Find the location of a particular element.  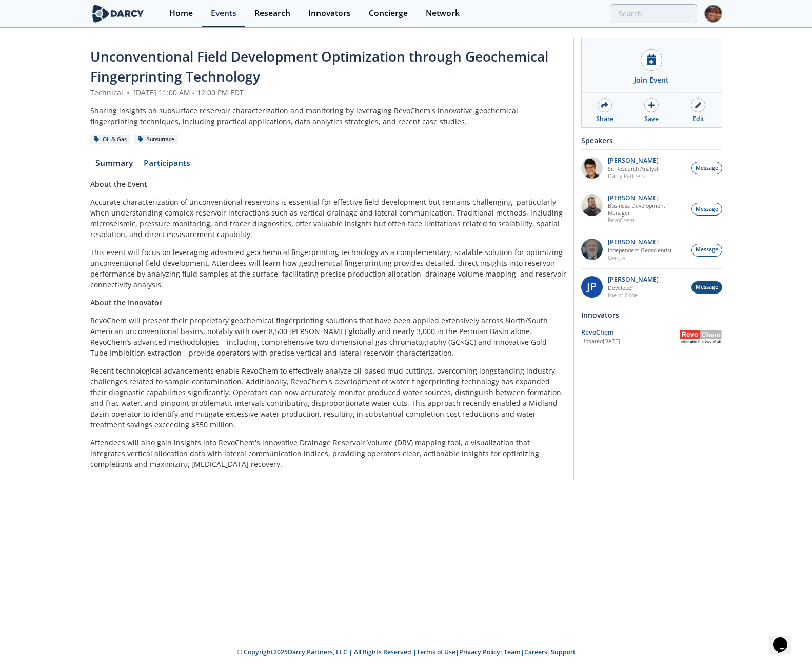

p: Sr. Research Analyst is located at coordinates (633, 169).